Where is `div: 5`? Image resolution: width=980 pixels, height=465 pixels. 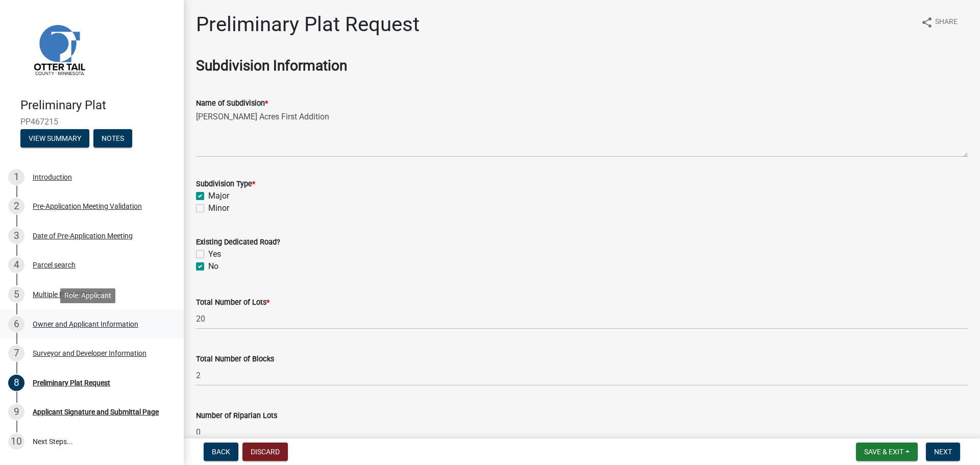 div: 5 is located at coordinates (17, 294).